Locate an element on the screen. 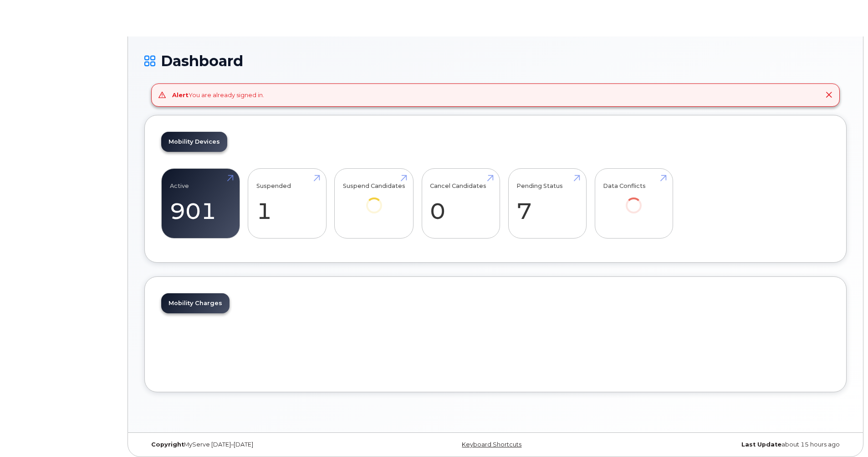  strong: Alert is located at coordinates (181, 95).